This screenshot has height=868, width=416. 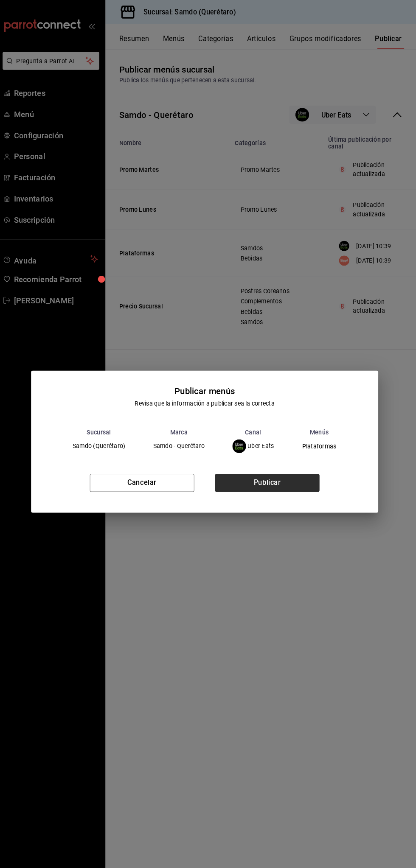 What do you see at coordinates (255, 439) in the screenshot?
I see `div: Uber Eats` at bounding box center [255, 439].